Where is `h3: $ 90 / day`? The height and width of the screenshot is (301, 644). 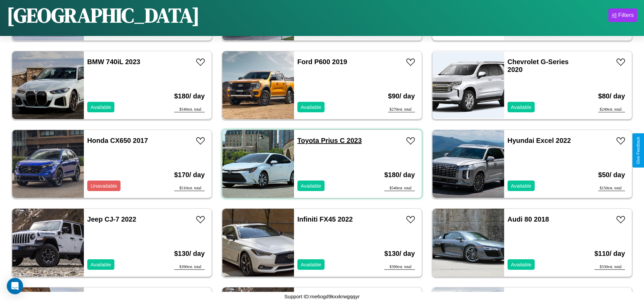 h3: $ 90 / day is located at coordinates (401, 96).